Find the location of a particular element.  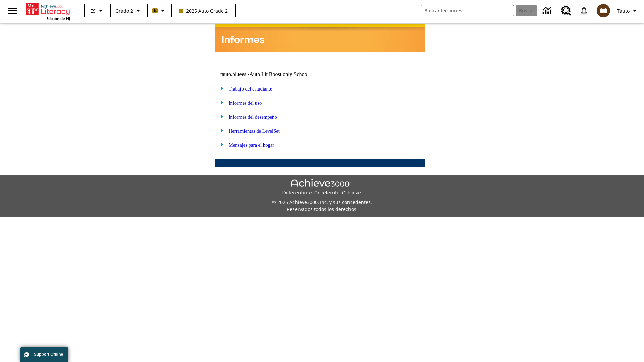

td: tauto.bluees - is located at coordinates (282, 74).